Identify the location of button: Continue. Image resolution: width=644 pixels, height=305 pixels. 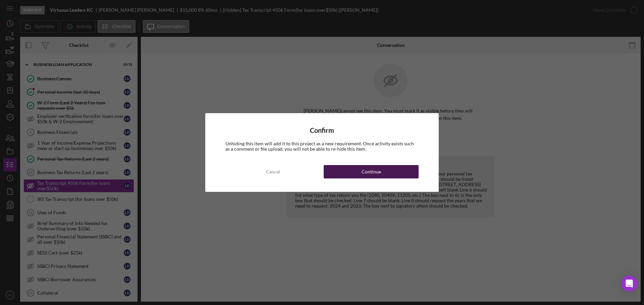
(371, 172).